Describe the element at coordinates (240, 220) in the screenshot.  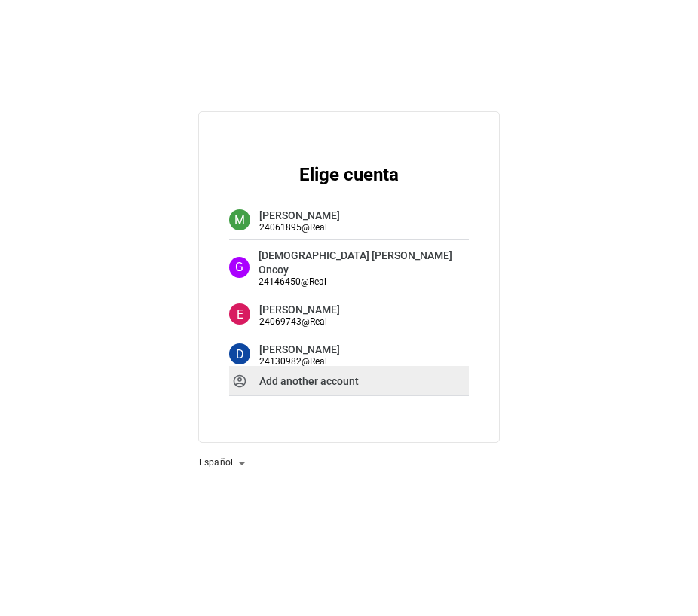
I see `div: M` at that location.